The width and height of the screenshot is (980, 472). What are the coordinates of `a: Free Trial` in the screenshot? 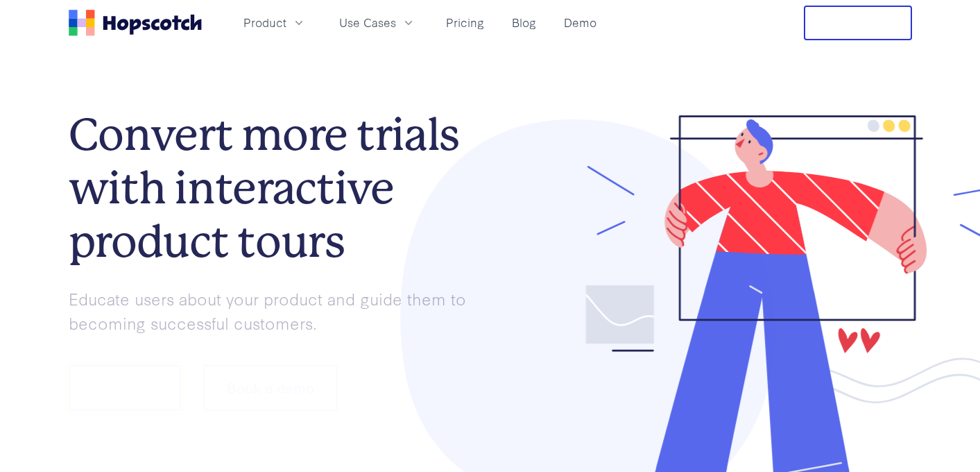 It's located at (858, 23).